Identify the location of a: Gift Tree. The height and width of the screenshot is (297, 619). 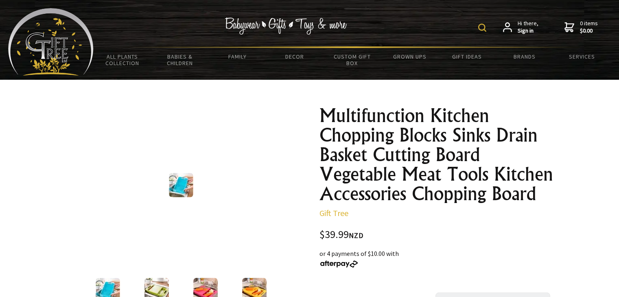
(334, 213).